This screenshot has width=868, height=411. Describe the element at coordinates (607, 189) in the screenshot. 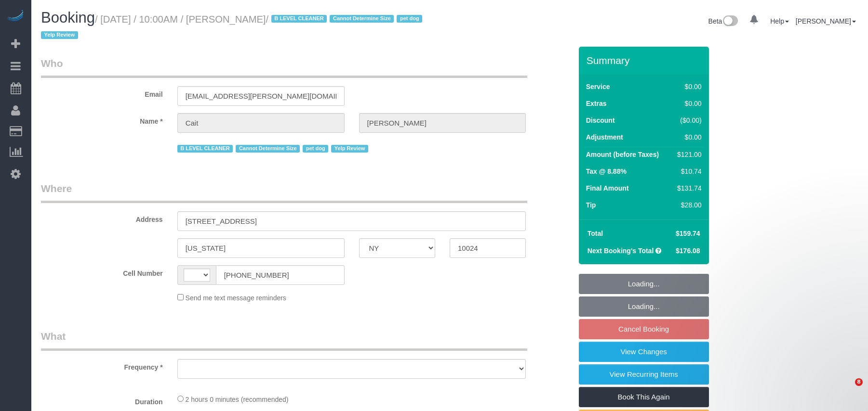

I see `label: Final Amount` at that location.